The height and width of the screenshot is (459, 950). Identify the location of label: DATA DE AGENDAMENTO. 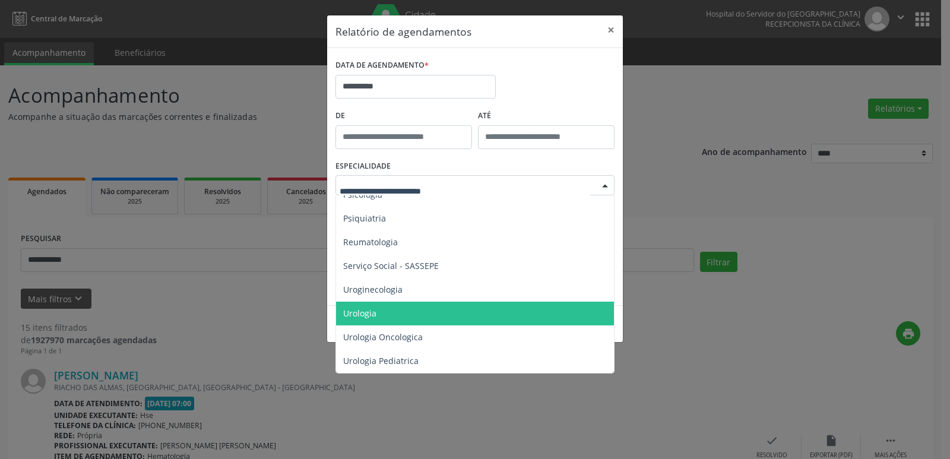
(382, 65).